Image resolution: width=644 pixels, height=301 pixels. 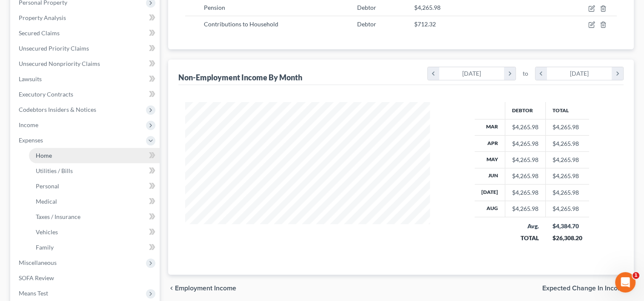 What do you see at coordinates (427, 7) in the screenshot?
I see `span: $4,265.98` at bounding box center [427, 7].